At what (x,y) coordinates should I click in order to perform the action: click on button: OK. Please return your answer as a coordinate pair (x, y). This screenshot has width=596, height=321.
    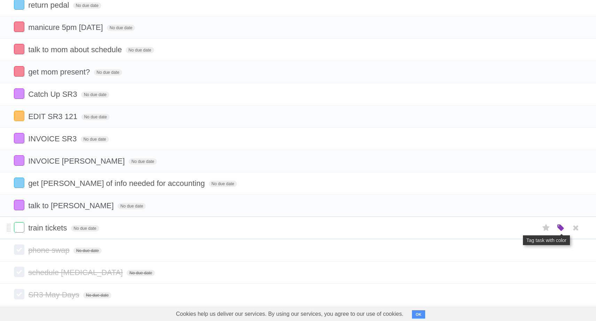
    Looking at the image, I should click on (418, 314).